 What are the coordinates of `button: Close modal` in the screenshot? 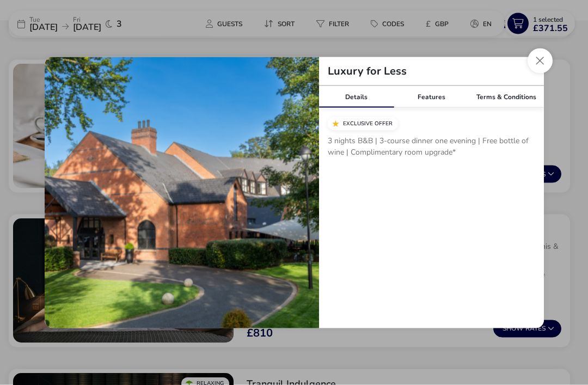 It's located at (539, 61).